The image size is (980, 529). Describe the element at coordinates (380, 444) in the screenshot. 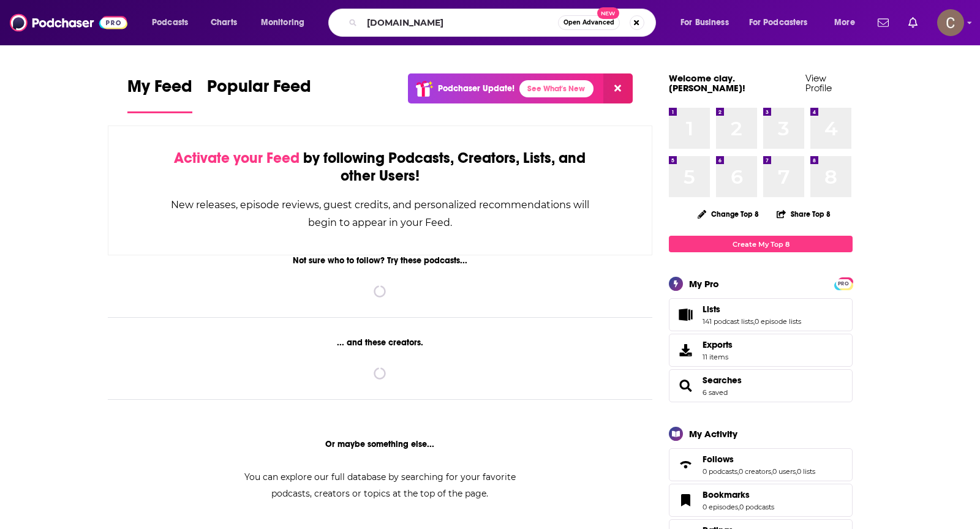

I see `div: Or maybe something else...` at that location.